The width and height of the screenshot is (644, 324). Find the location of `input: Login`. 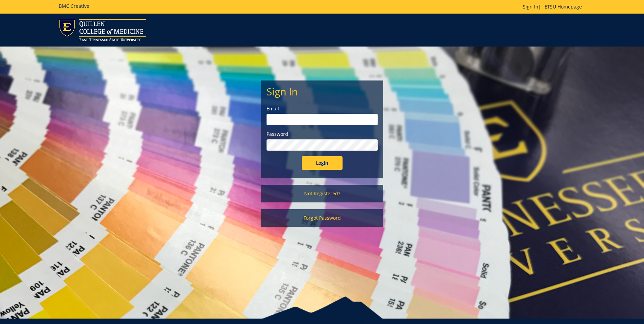

input: Login is located at coordinates (322, 163).